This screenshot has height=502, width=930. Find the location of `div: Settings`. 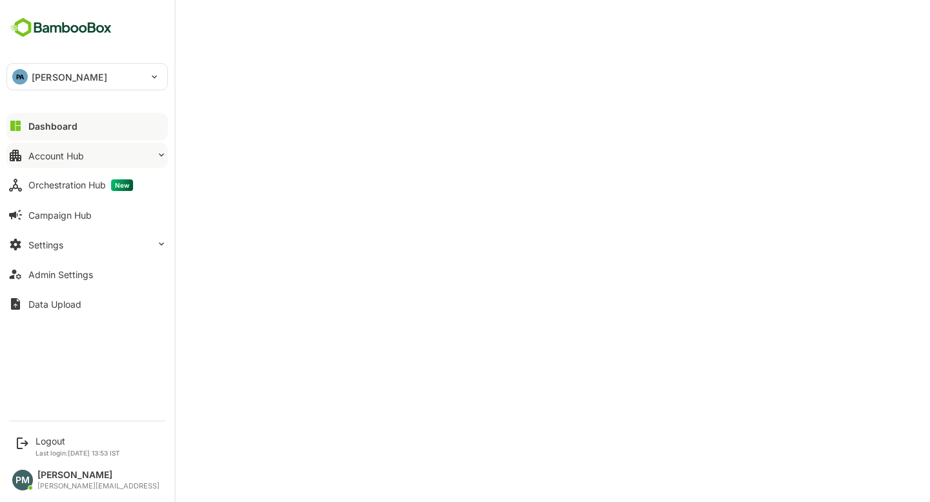

div: Settings is located at coordinates (46, 245).